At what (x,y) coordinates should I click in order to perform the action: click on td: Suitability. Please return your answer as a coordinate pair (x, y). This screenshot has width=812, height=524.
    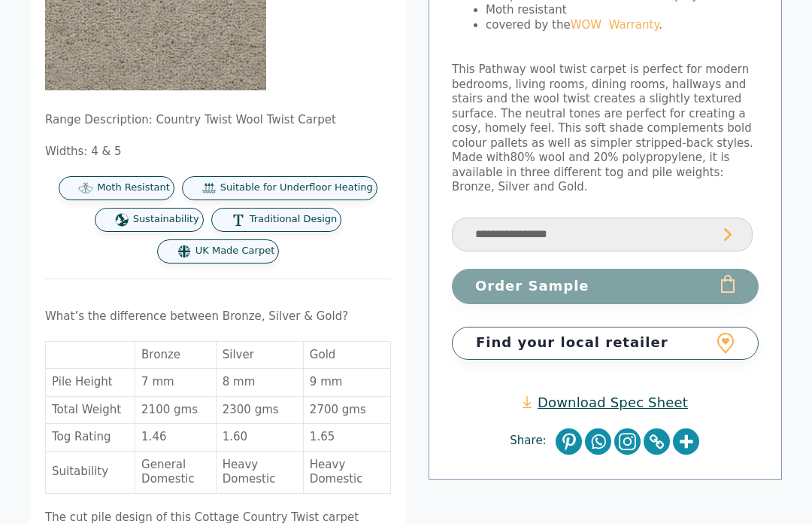
    Looking at the image, I should click on (90, 473).